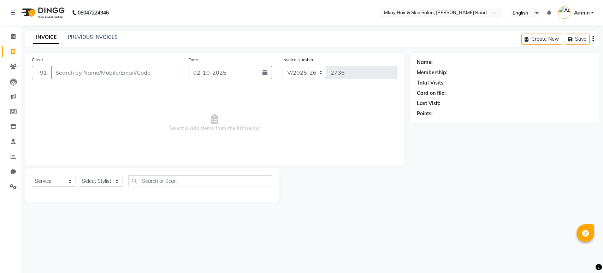  I want to click on label: Invoice Number, so click(298, 60).